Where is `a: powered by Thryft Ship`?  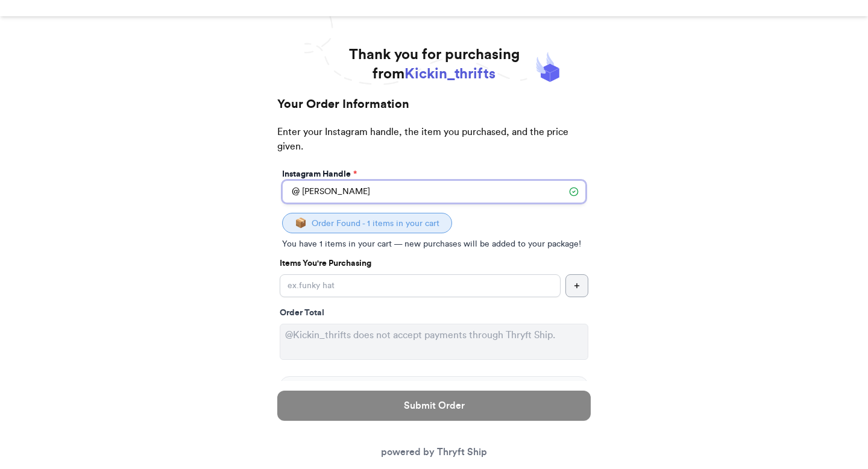
a: powered by Thryft Ship is located at coordinates (434, 452).